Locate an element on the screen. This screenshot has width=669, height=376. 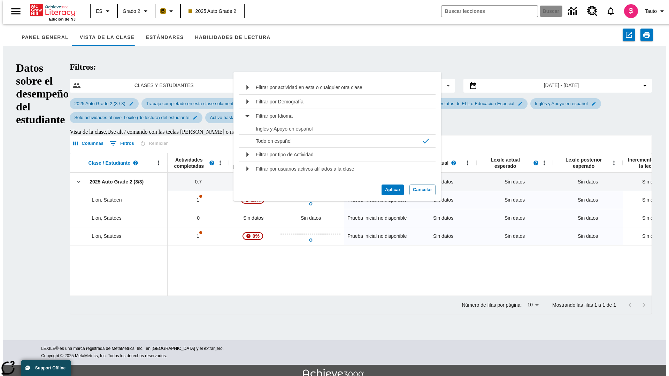
button: Mostrar filtros is located at coordinates (122, 143).